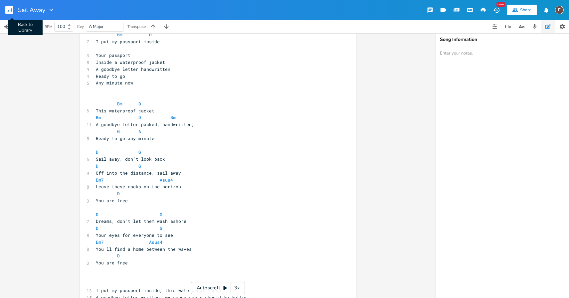  Describe the element at coordinates (96, 27) in the screenshot. I see `span: A Major` at that location.